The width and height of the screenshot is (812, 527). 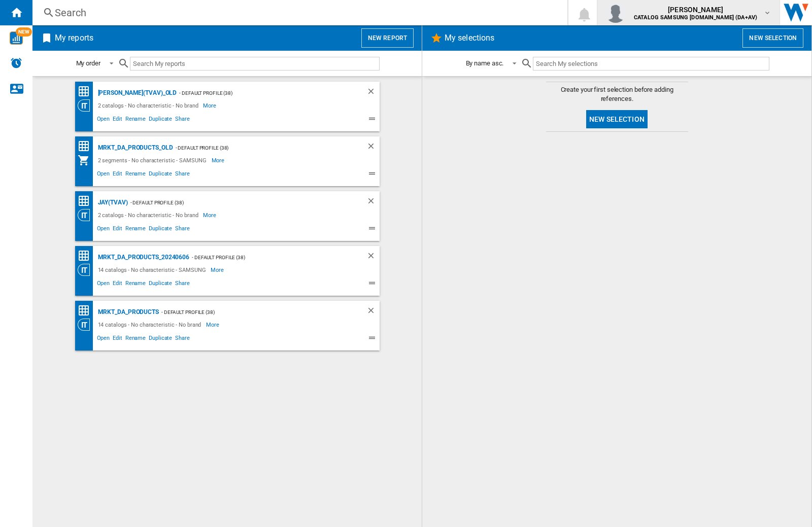 What do you see at coordinates (254, 63) in the screenshot?
I see `input: Search My reports` at bounding box center [254, 63].